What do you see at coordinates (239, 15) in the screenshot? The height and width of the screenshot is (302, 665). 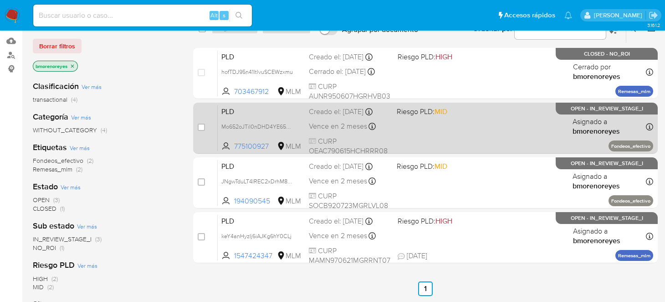 I see `button: search-icon` at bounding box center [239, 15].